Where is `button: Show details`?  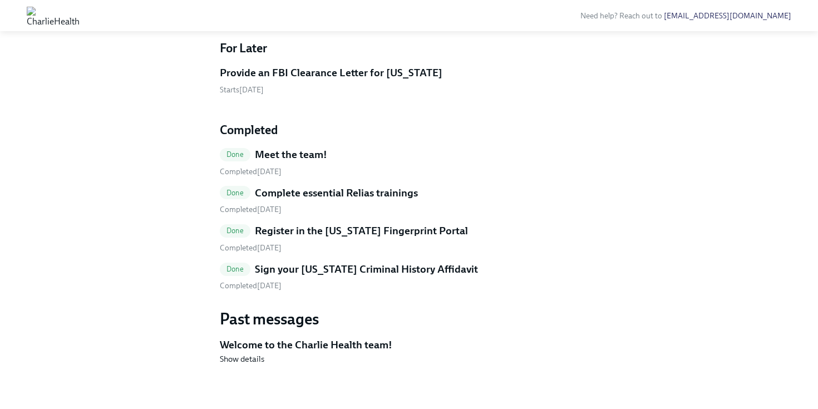
button: Show details is located at coordinates (242, 359).